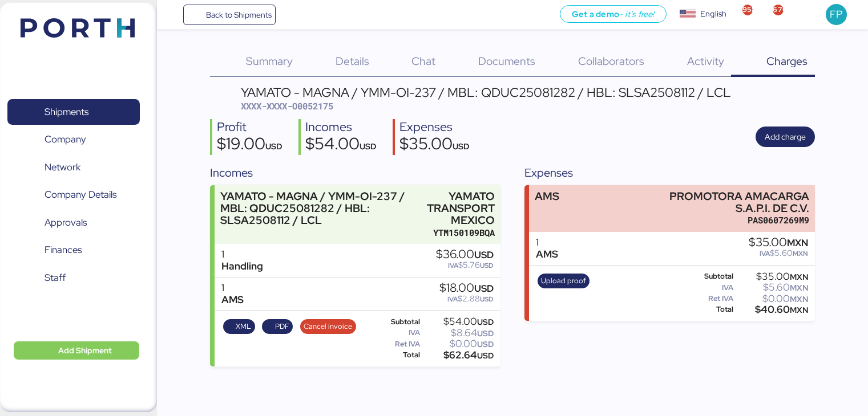 The width and height of the screenshot is (868, 416). I want to click on div: Handling, so click(242, 266).